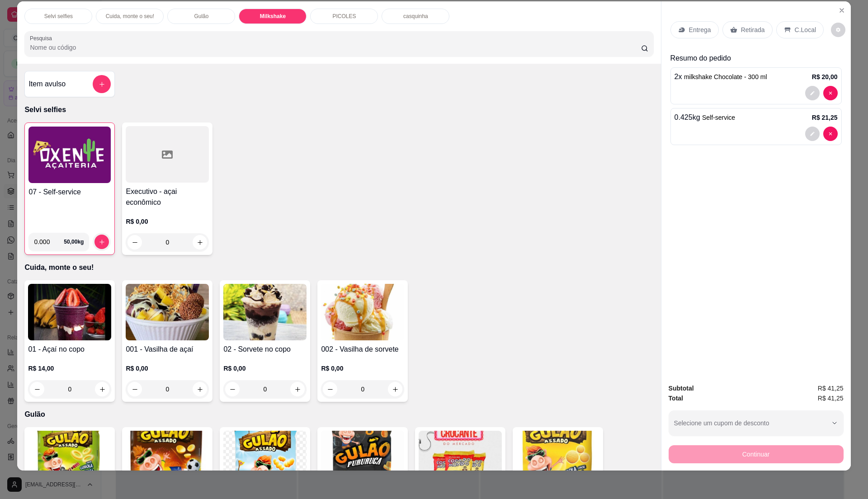  What do you see at coordinates (415, 16) in the screenshot?
I see `p: casquinha` at bounding box center [415, 16].